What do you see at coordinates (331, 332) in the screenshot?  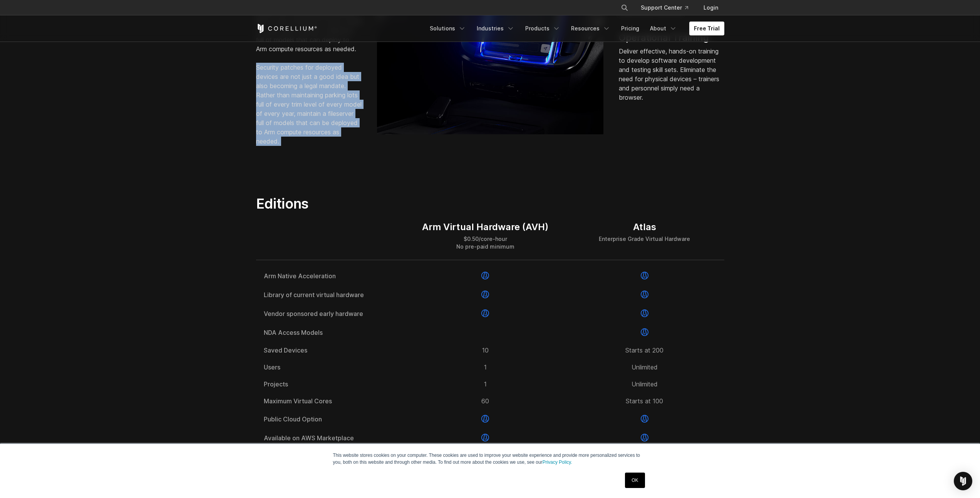 I see `span: NDA Access Models` at bounding box center [331, 332].